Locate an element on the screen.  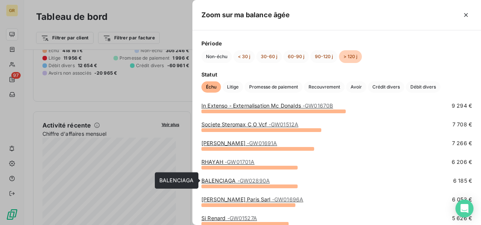
span: - GW02890A is located at coordinates (253, 181).